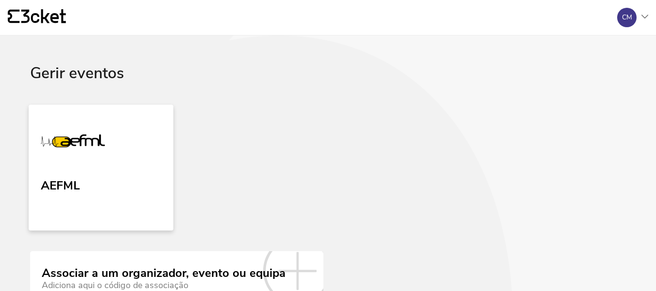  Describe the element at coordinates (101, 167) in the screenshot. I see `a: AEFML AEFML` at that location.